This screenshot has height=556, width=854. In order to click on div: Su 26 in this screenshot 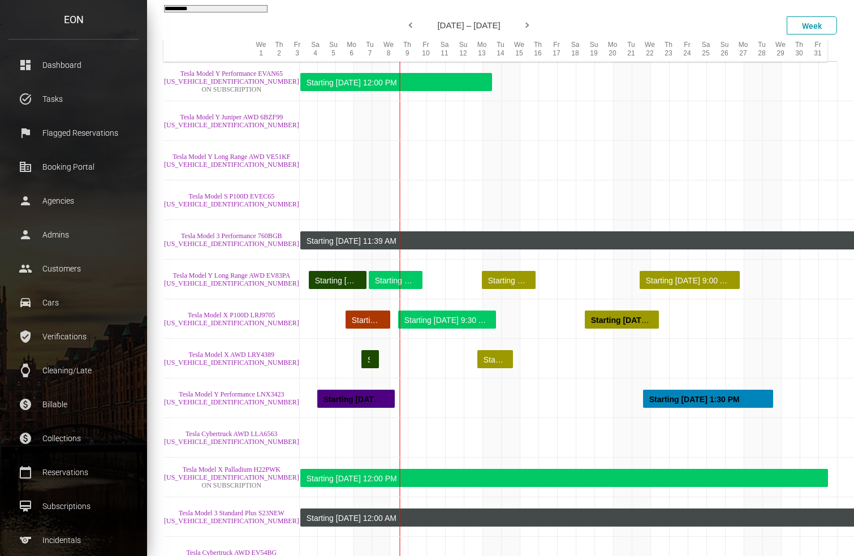, I will do `click(724, 50)`.